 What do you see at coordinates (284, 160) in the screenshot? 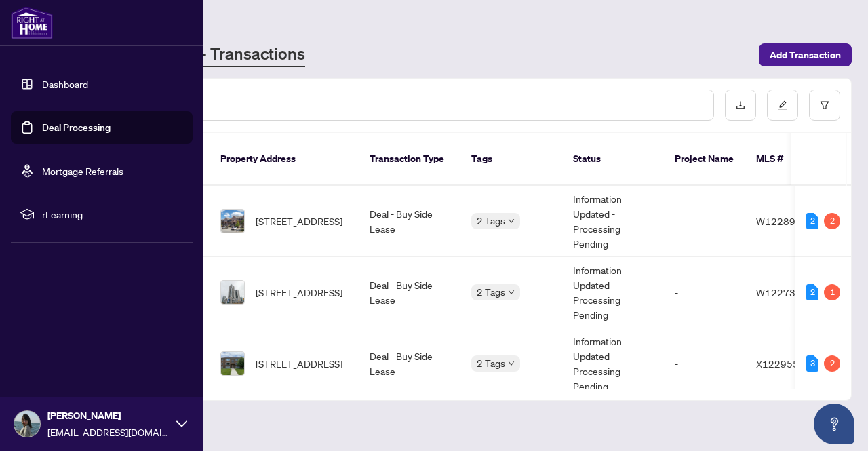
I see `th: Property Address` at bounding box center [284, 160].